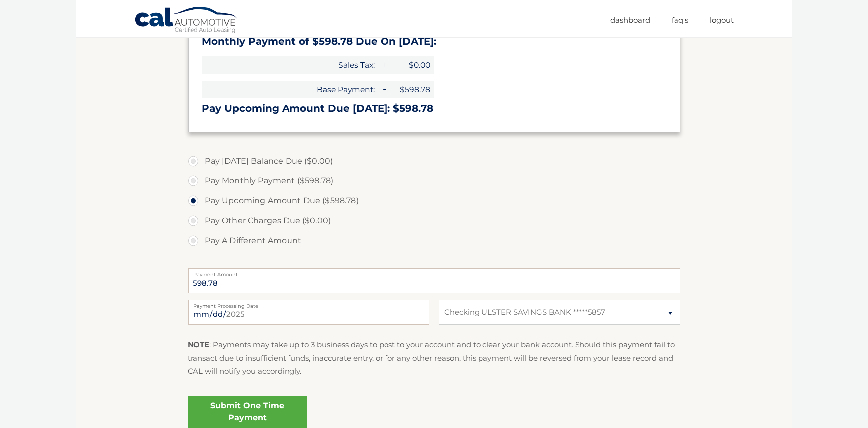 This screenshot has width=868, height=428. I want to click on p: : Payments may take up to 3 business days to post to your account and to clear your bank account...., so click(434, 358).